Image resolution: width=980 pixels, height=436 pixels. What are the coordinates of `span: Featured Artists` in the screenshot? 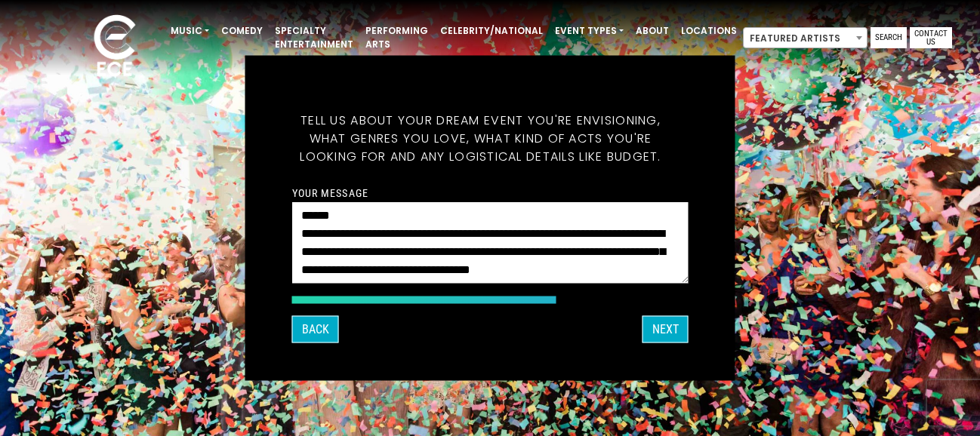 It's located at (804, 38).